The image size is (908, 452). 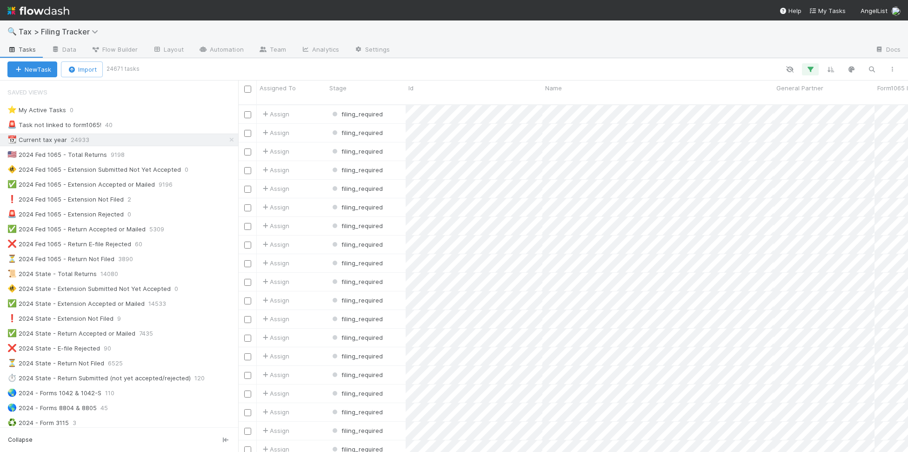 What do you see at coordinates (66, 214) in the screenshot?
I see `div: 2024 Fed 1065 - Extension Rejected` at bounding box center [66, 214].